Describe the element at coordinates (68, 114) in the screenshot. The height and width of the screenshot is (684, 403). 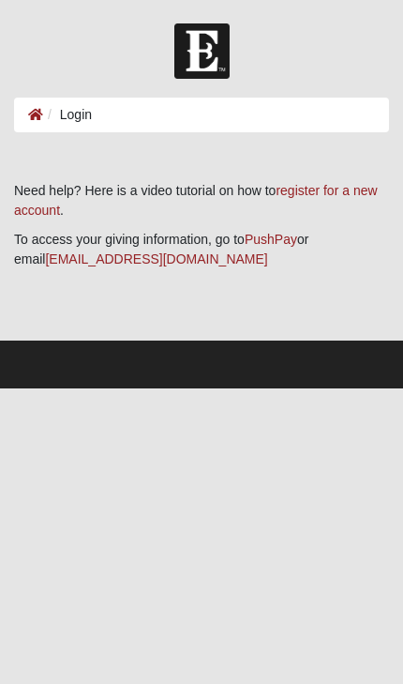
I see `li: Login` at that location.